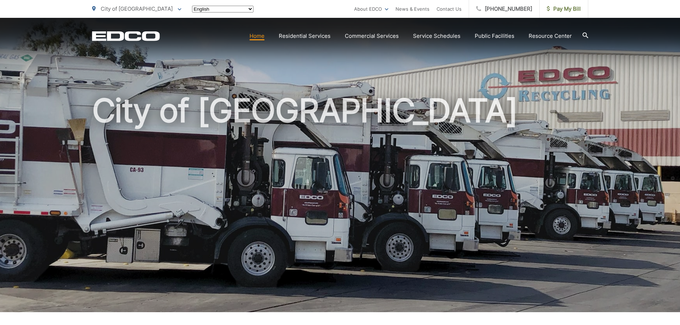 The height and width of the screenshot is (325, 680). Describe the element at coordinates (223, 9) in the screenshot. I see `select: Select a language` at that location.